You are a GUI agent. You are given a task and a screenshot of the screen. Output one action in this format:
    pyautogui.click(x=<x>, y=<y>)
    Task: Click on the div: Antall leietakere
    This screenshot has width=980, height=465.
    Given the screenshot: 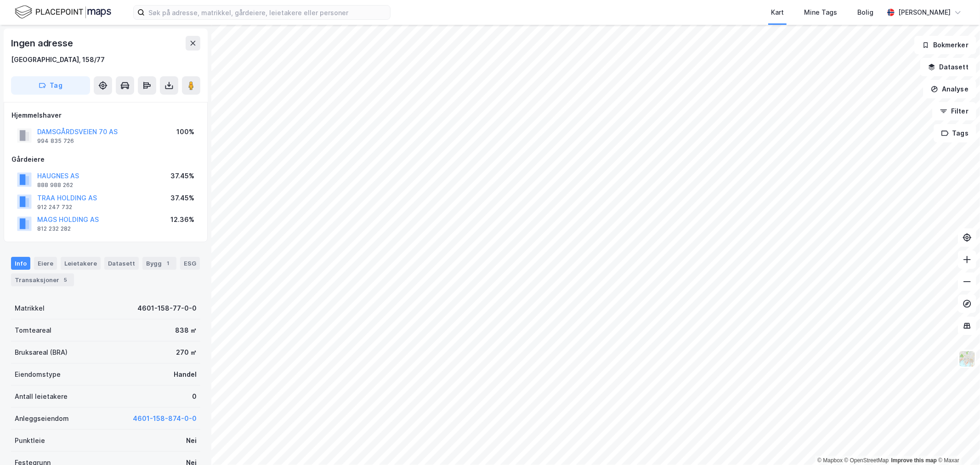 What is the action you would take?
    pyautogui.click(x=41, y=396)
    